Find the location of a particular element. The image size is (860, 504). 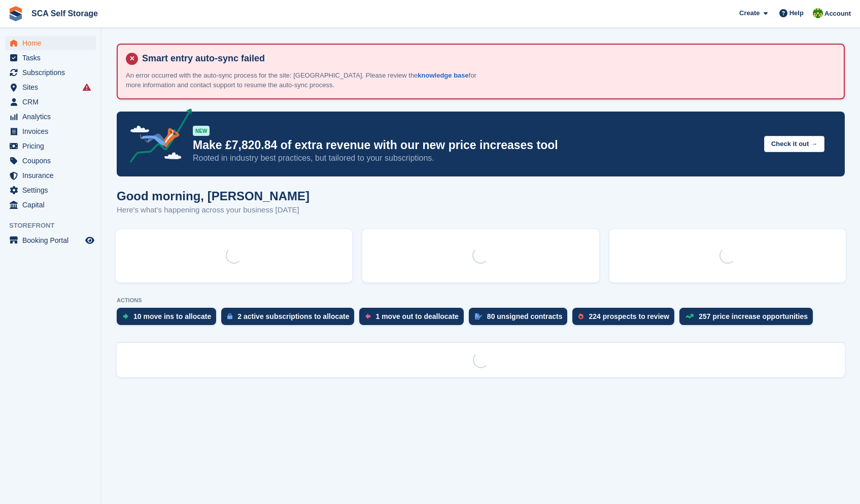

span: CRM is located at coordinates (53, 102).